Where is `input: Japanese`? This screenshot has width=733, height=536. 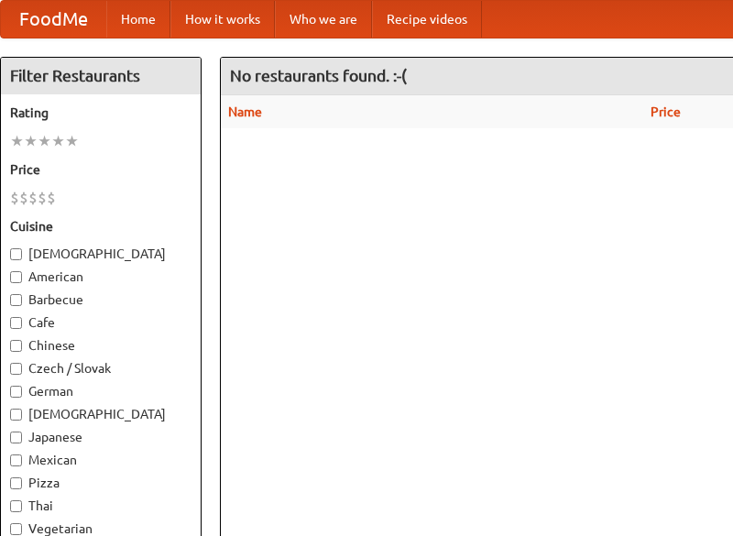 input: Japanese is located at coordinates (16, 437).